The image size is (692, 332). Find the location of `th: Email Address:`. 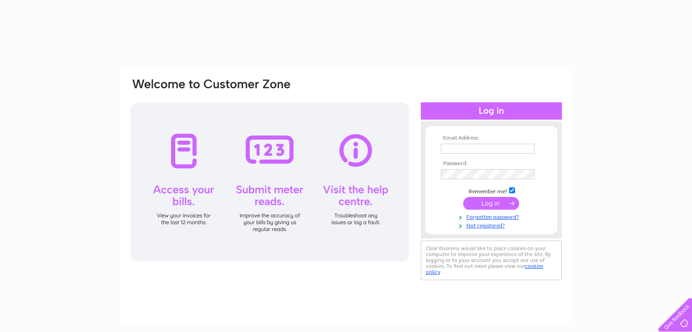

th: Email Address: is located at coordinates (491, 138).